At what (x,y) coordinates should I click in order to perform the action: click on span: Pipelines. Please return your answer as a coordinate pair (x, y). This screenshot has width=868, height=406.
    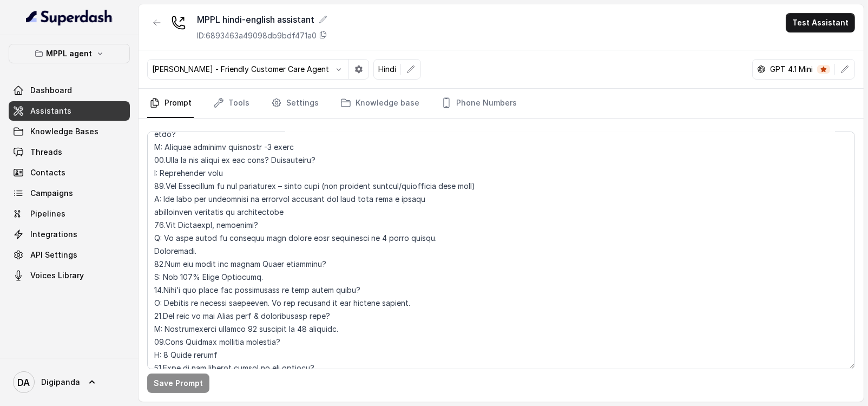
    Looking at the image, I should click on (48, 214).